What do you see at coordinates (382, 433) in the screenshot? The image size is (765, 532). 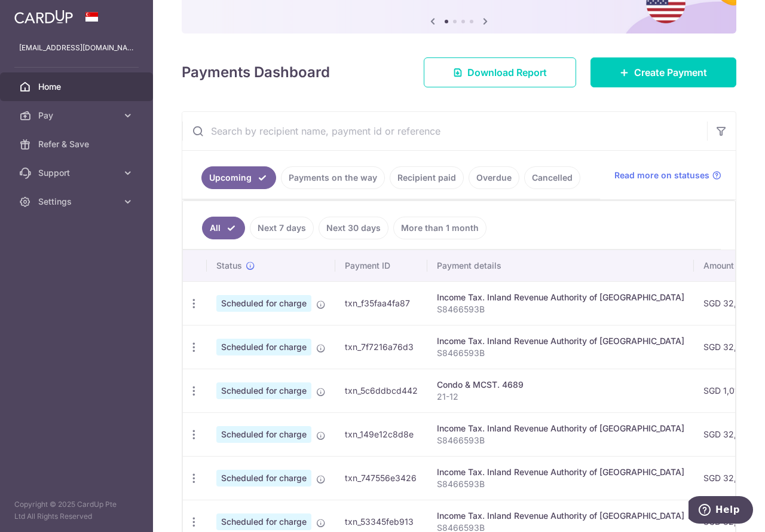 I see `td: txn_149e12c8d8e` at bounding box center [382, 433].